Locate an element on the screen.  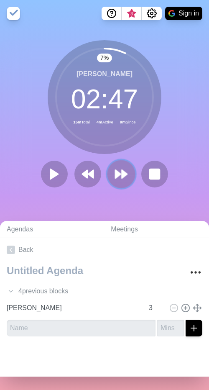
span: s is located at coordinates (67, 291).